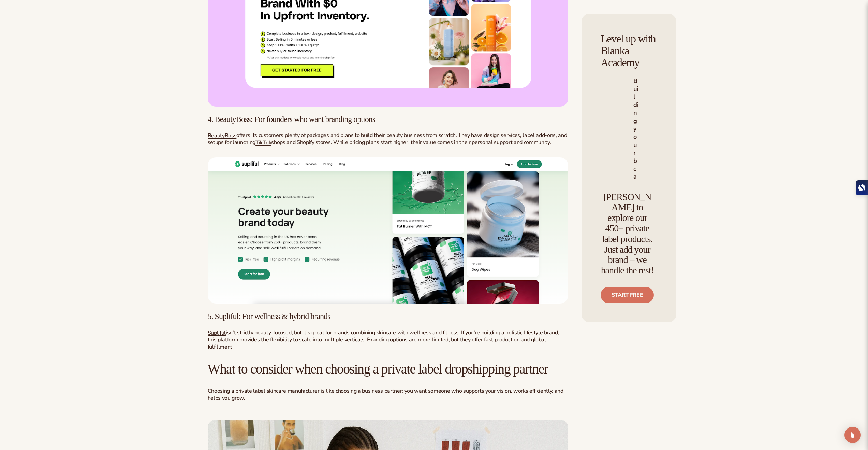 This screenshot has width=868, height=450. What do you see at coordinates (292, 119) in the screenshot?
I see `span: 4. BeautyBoss: For founders who want branding options` at bounding box center [292, 119].